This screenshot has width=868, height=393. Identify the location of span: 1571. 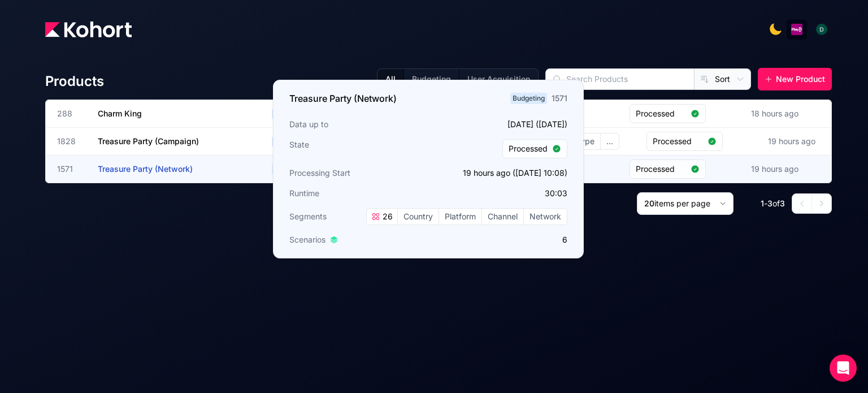
(71, 169).